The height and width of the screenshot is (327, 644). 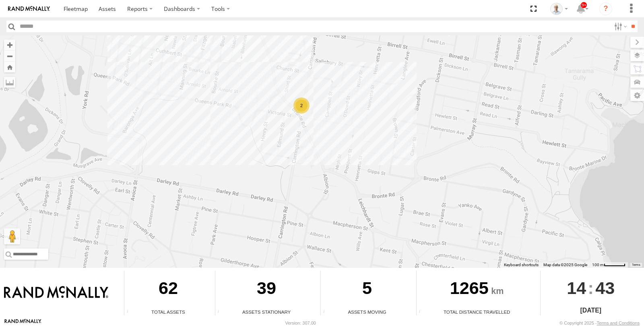 What do you see at coordinates (29, 9) in the screenshot?
I see `img: rand-logo.svg` at bounding box center [29, 9].